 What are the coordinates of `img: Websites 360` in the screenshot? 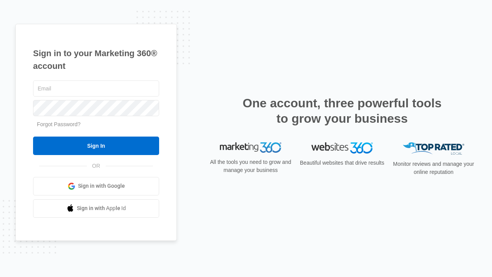 It's located at (342, 148).